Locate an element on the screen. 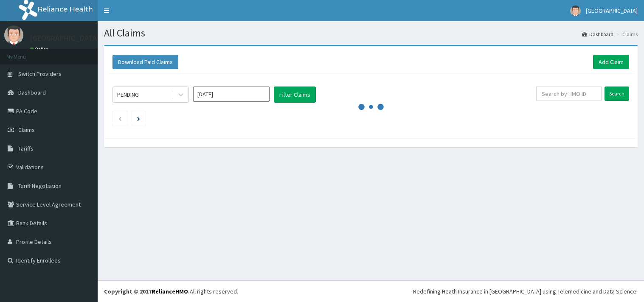 The image size is (644, 302). strong: Copyright © 2017 . is located at coordinates (147, 291).